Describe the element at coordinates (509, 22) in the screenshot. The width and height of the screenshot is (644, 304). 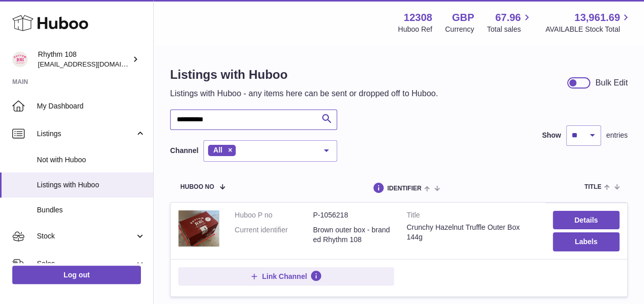
I see `a: 67.96 Total sales` at that location.